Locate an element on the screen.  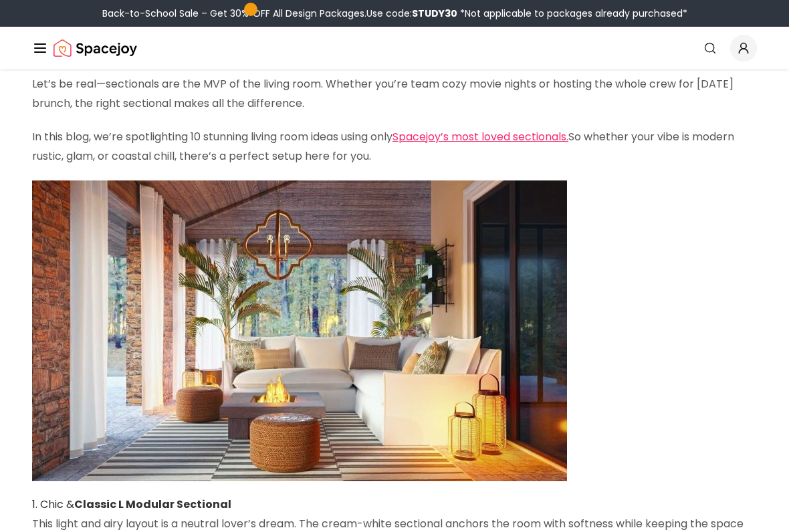
span: Use code: is located at coordinates (412, 14).